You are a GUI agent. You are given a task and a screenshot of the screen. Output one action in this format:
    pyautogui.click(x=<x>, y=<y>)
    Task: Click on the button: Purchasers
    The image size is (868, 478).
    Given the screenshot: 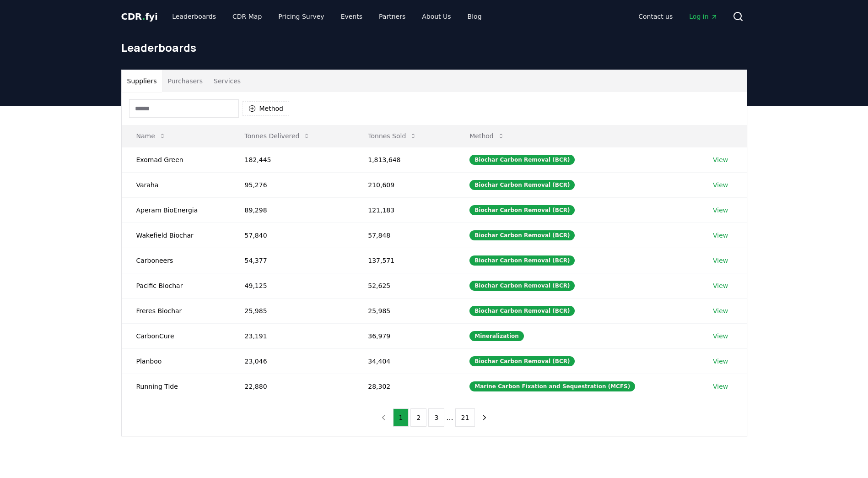 What is the action you would take?
    pyautogui.click(x=185, y=81)
    